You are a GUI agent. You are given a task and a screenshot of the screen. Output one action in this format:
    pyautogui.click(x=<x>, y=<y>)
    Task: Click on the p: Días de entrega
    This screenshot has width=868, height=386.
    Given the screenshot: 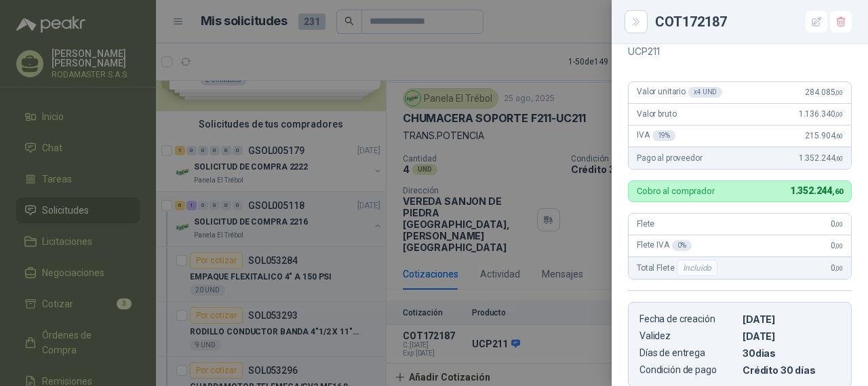 What is the action you would take?
    pyautogui.click(x=688, y=352)
    